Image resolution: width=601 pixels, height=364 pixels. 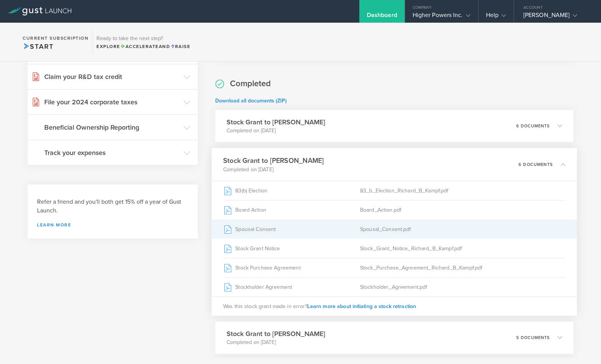 I want to click on span: Raise, so click(x=180, y=47).